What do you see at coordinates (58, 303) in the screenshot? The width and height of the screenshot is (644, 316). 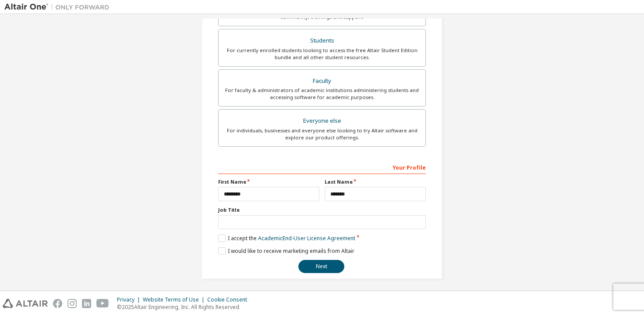 I see `img: facebook.svg` at bounding box center [58, 303].